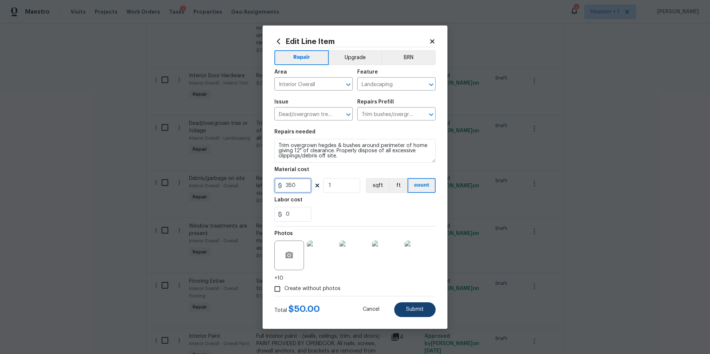  I want to click on button: Cancel, so click(371, 310).